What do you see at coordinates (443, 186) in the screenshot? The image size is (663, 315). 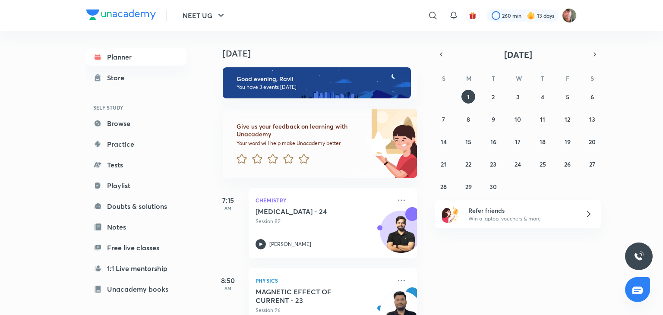 I see `abbr: September 28, 2025` at bounding box center [443, 186].